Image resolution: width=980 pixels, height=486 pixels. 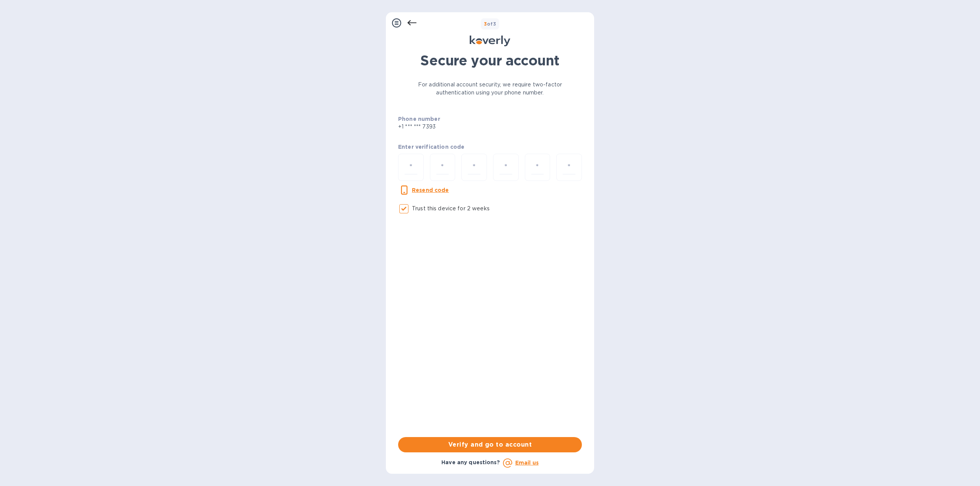 I want to click on p: Enter verification code, so click(x=490, y=147).